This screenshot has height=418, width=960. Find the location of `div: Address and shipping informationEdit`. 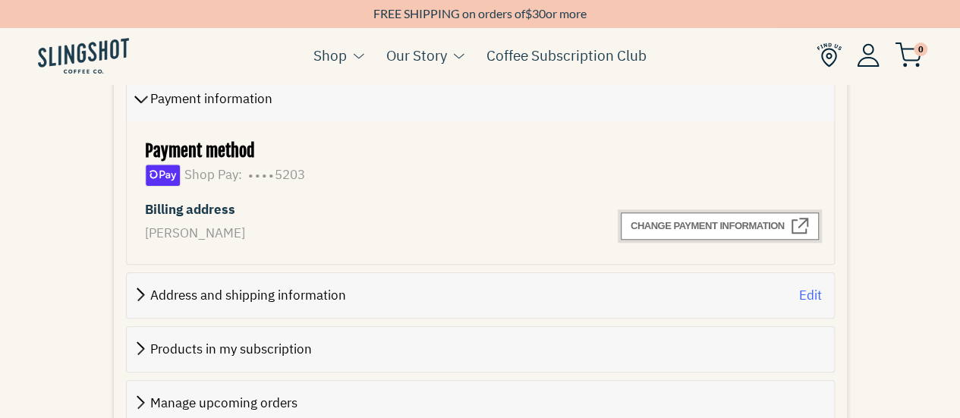

div: Address and shipping informationEdit is located at coordinates (481, 295).